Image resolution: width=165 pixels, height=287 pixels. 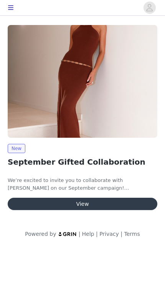 I want to click on h2: September Gifted Collaboration, so click(x=83, y=162).